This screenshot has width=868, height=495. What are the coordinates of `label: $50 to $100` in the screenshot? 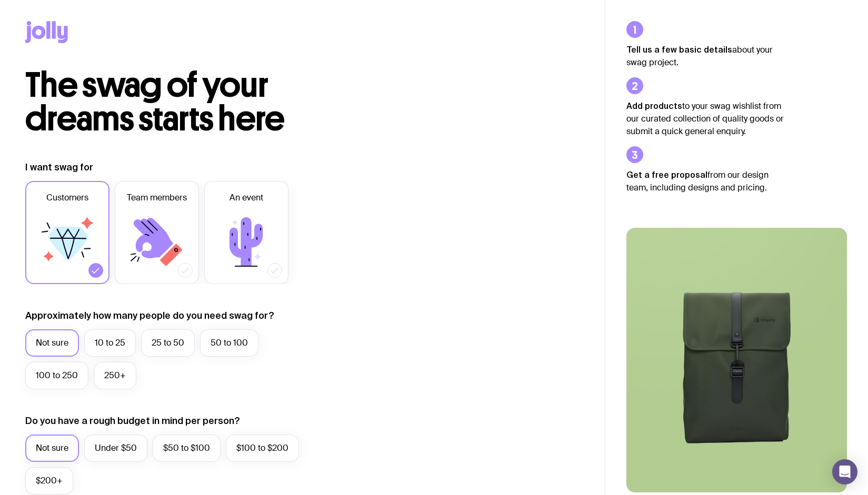 It's located at (187, 449).